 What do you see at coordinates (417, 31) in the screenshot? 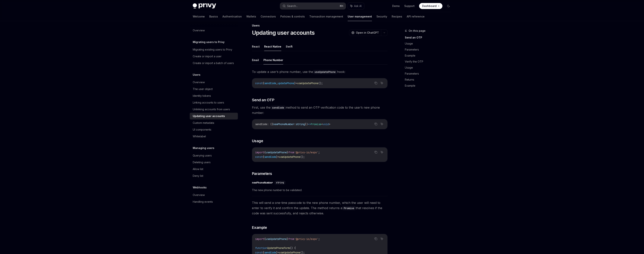
I see `span: On this page` at bounding box center [417, 31].